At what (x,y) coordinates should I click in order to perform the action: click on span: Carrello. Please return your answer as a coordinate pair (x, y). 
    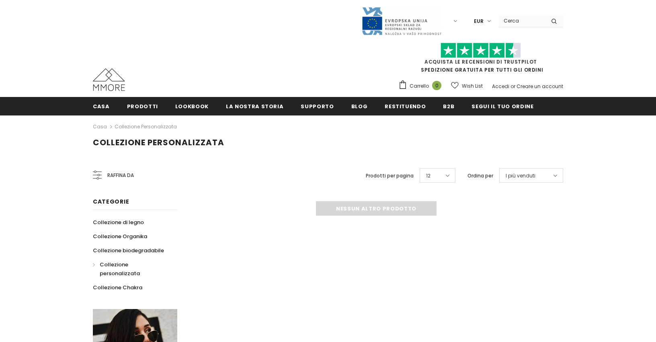
    Looking at the image, I should click on (419, 86).